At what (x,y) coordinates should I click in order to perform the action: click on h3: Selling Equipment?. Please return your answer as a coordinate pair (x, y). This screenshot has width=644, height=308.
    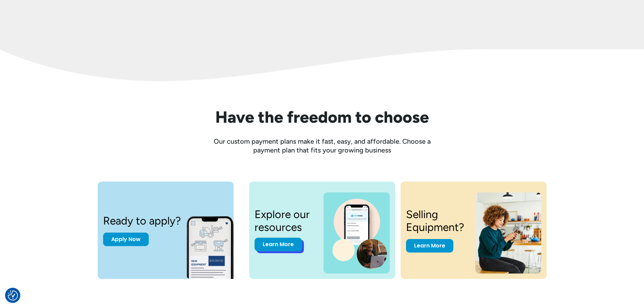
    Looking at the image, I should click on (437, 221).